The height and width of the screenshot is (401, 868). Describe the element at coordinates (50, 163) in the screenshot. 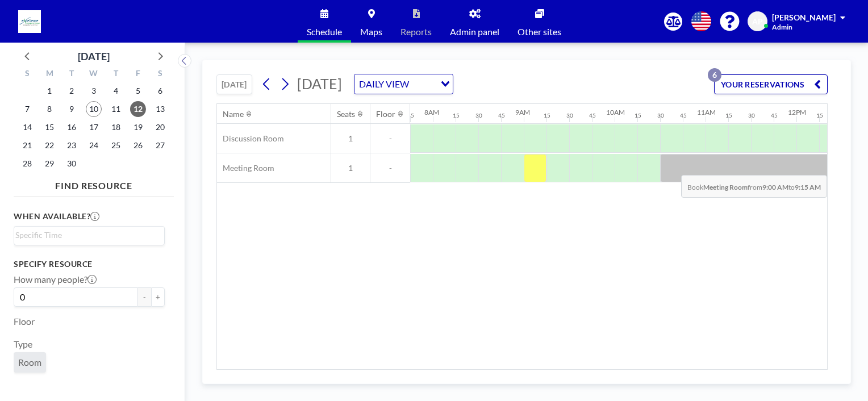

I see `span: Monday, September 29, 2025` at that location.